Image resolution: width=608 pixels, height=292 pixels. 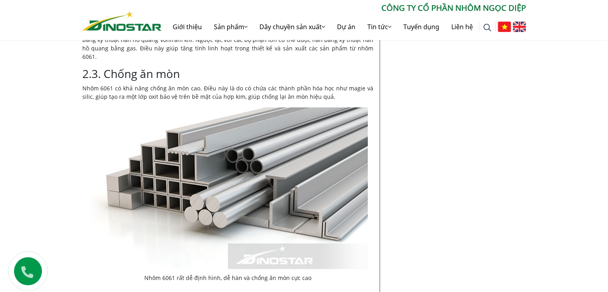 I want to click on img: Nhôm 6061 rất dễ định hình, dễ hàn, so click(x=228, y=188).